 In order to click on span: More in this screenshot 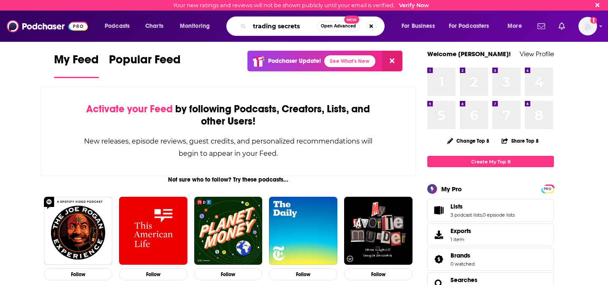, I will do `click(514, 26)`.